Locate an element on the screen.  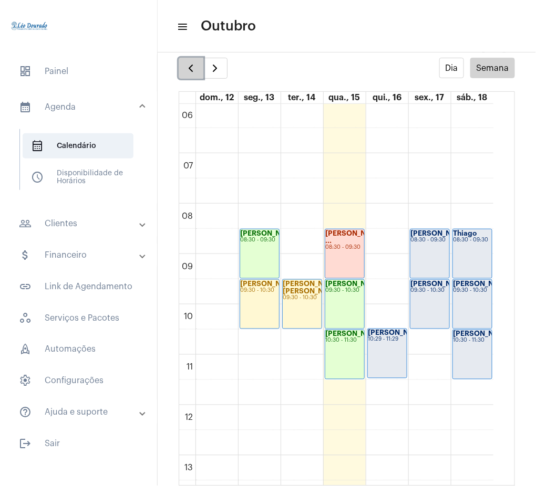
span: Disponibilidade de Horários is located at coordinates (78, 178).